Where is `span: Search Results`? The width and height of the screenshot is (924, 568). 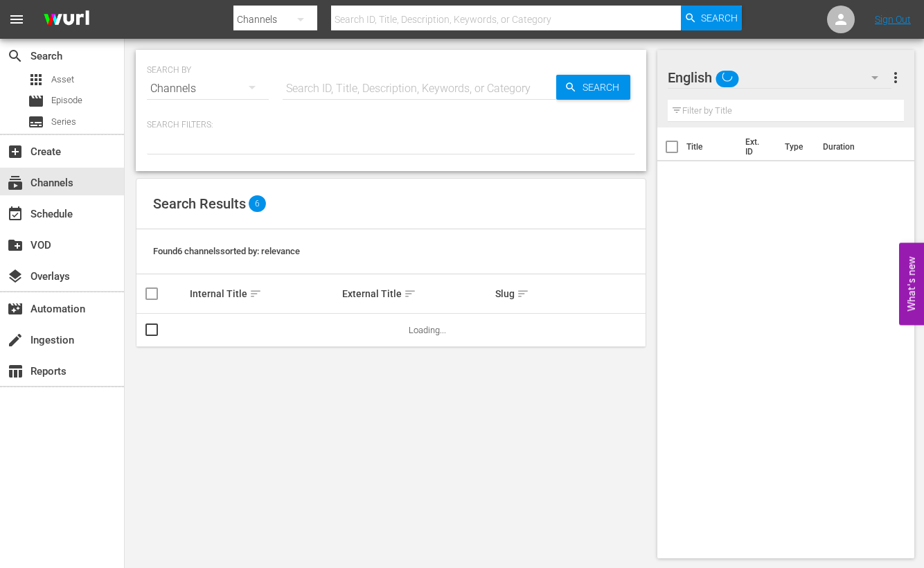 span: Search Results is located at coordinates (199, 203).